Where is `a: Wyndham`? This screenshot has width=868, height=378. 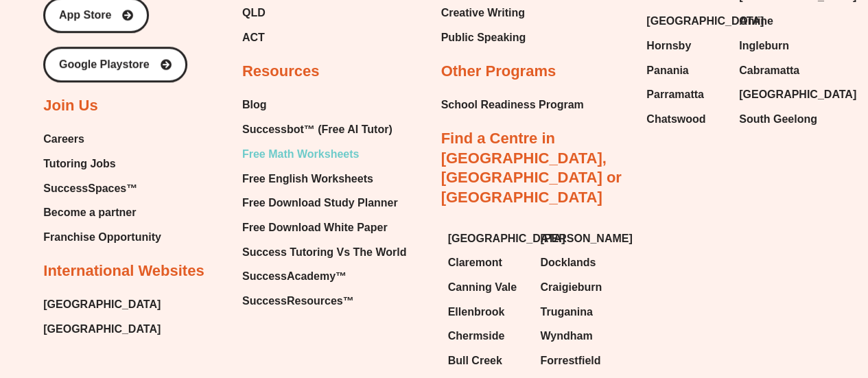 a: Wyndham is located at coordinates (580, 337).